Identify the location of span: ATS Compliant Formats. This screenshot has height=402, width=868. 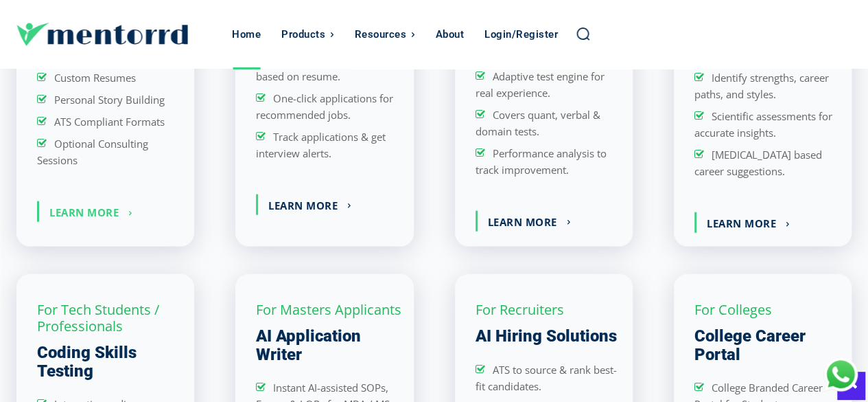
(109, 121).